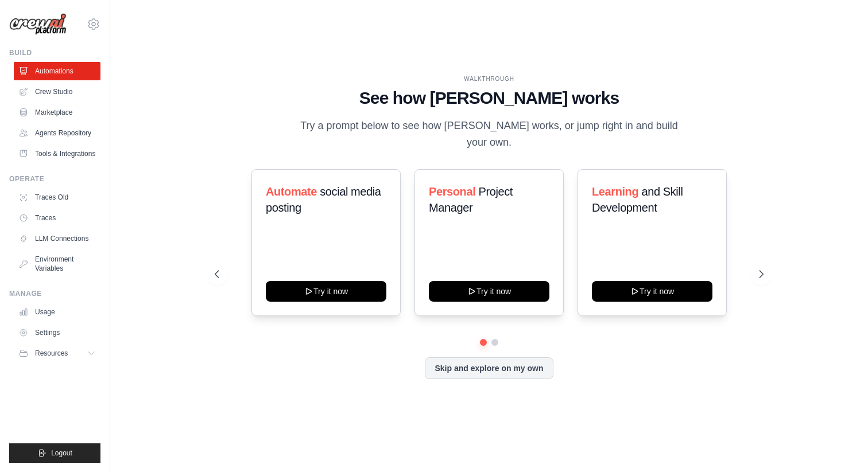 The height and width of the screenshot is (472, 868). What do you see at coordinates (291, 192) in the screenshot?
I see `span: Automate` at bounding box center [291, 192].